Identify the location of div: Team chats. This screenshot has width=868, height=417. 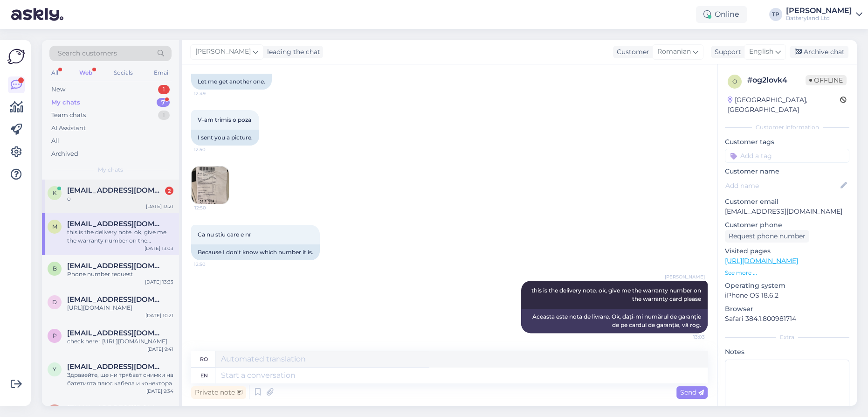
(68, 116).